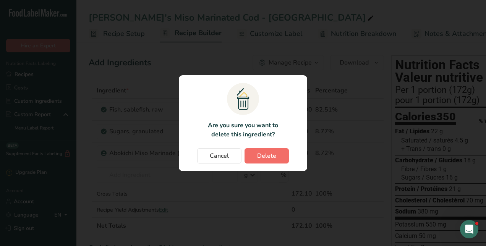  Describe the element at coordinates (219, 156) in the screenshot. I see `span: Cancel` at that location.